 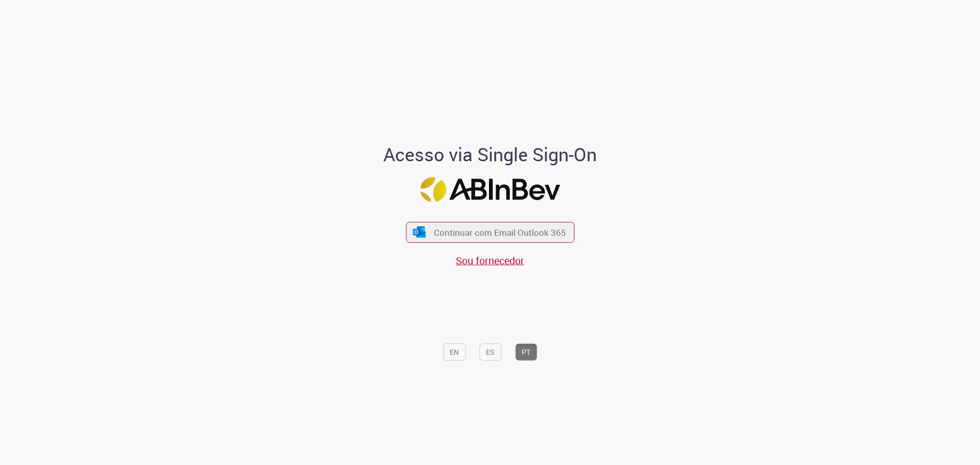 What do you see at coordinates (500, 232) in the screenshot?
I see `span: Continuar com Email Outlook 365` at bounding box center [500, 232].